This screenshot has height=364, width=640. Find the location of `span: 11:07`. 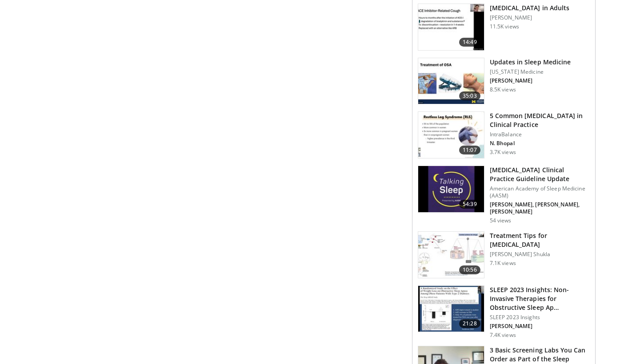

span: 11:07 is located at coordinates (470, 150).